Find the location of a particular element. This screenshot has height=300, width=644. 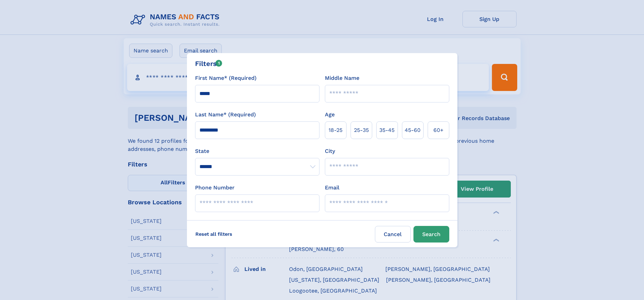

label: Last Name* (Required) is located at coordinates (226, 114).